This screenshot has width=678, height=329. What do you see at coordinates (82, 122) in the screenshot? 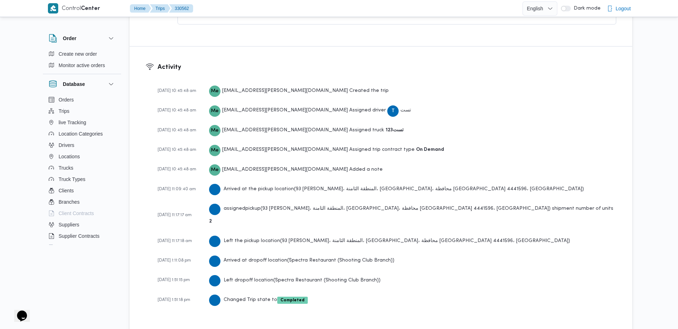
I see `button: live Tracking` at bounding box center [82, 122].